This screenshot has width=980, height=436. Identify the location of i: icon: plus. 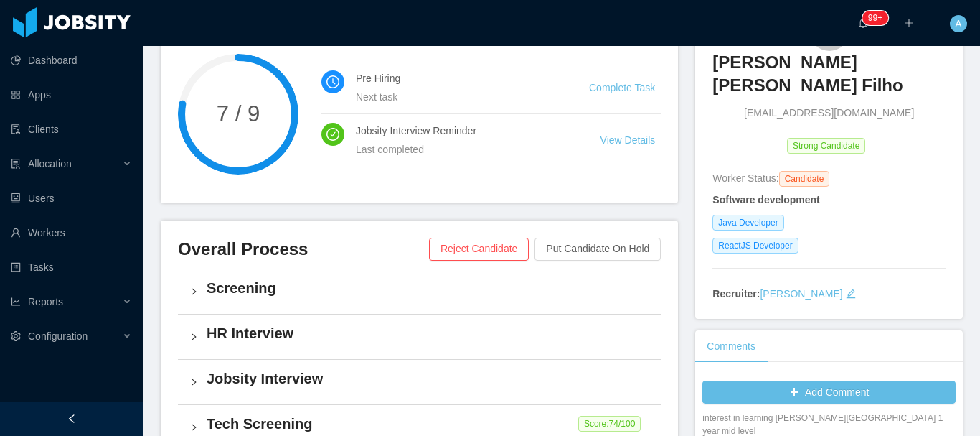
(909, 23).